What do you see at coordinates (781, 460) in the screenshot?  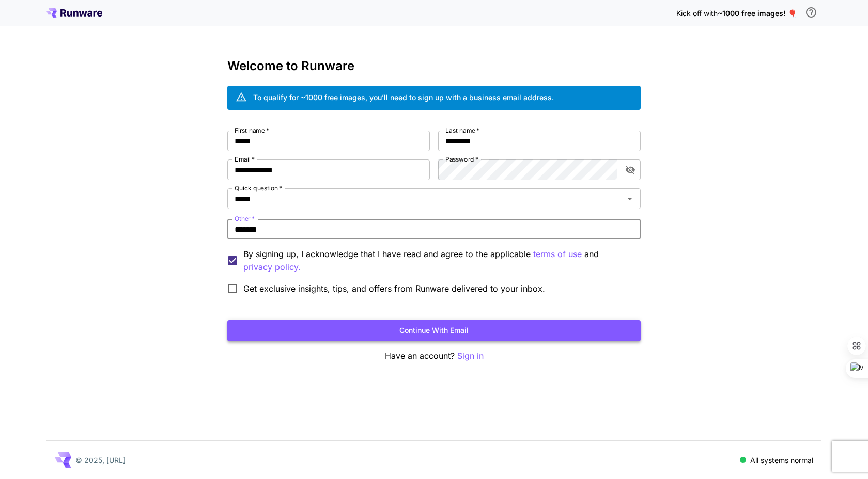 I see `p: All systems normal` at bounding box center [781, 460].